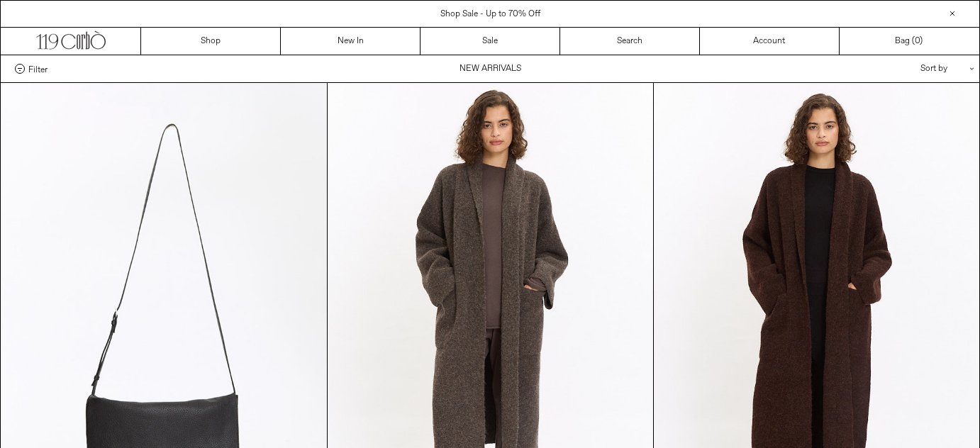 The width and height of the screenshot is (980, 448). What do you see at coordinates (490, 41) in the screenshot?
I see `a: Sale` at bounding box center [490, 41].